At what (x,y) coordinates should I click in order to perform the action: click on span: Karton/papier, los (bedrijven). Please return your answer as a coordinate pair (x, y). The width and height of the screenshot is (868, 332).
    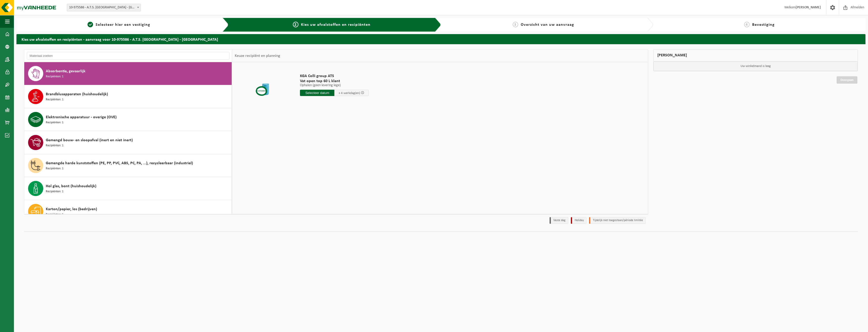
    Looking at the image, I should click on (71, 209).